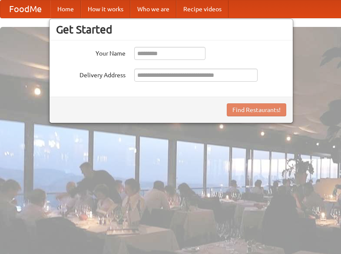  Describe the element at coordinates (202, 9) in the screenshot. I see `a: Recipe videos` at that location.